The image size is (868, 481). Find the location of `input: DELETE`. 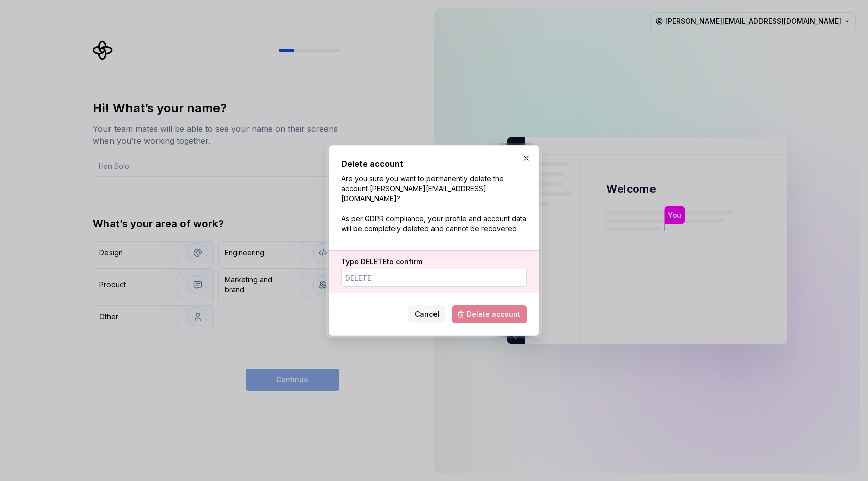

input: DELETE is located at coordinates (434, 278).